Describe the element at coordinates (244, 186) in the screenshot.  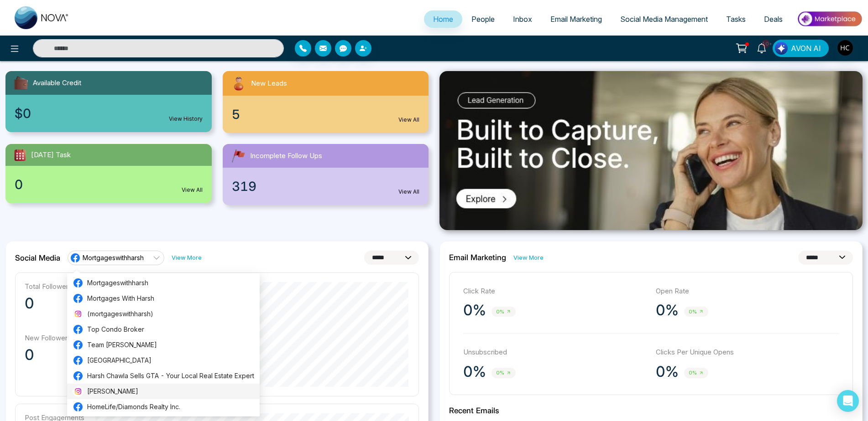
I see `span: 319` at that location.